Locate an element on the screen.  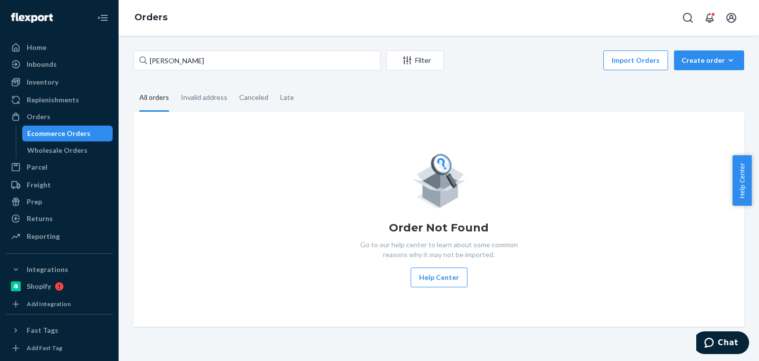
div: Freight is located at coordinates (39, 185).